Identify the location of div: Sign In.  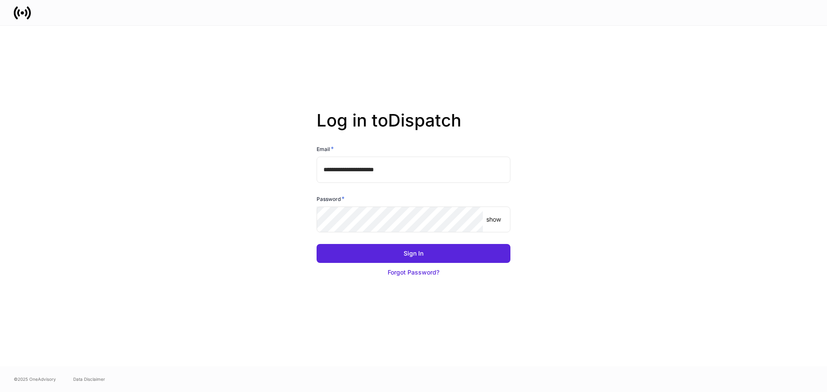
(413, 254).